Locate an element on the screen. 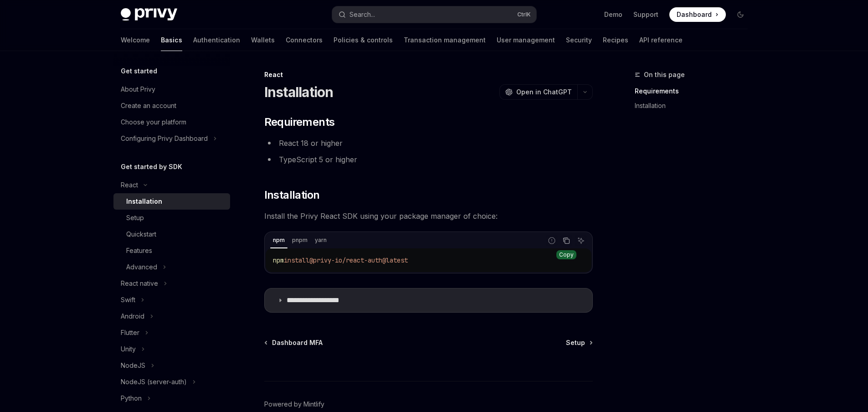 This screenshot has height=412, width=868. h5: Get started is located at coordinates (139, 71).